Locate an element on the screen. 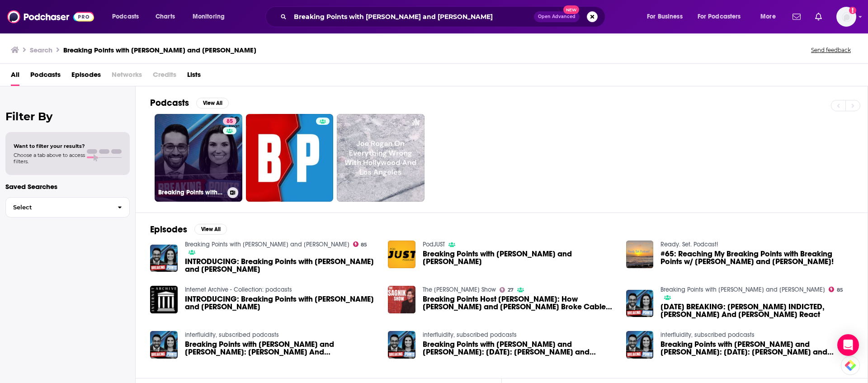 This screenshot has height=383, width=868. a: Internet Archive - Collection: podcasts is located at coordinates (238, 289).